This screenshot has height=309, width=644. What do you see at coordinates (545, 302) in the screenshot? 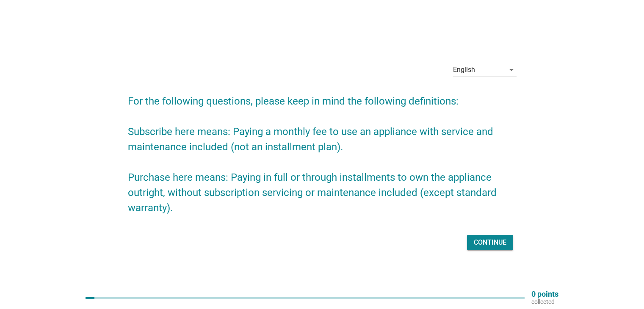
I see `p: collected` at bounding box center [545, 302].